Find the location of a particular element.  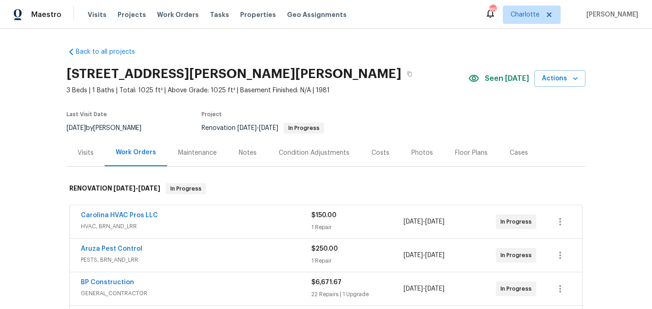

span: Renovation is located at coordinates (263, 128).